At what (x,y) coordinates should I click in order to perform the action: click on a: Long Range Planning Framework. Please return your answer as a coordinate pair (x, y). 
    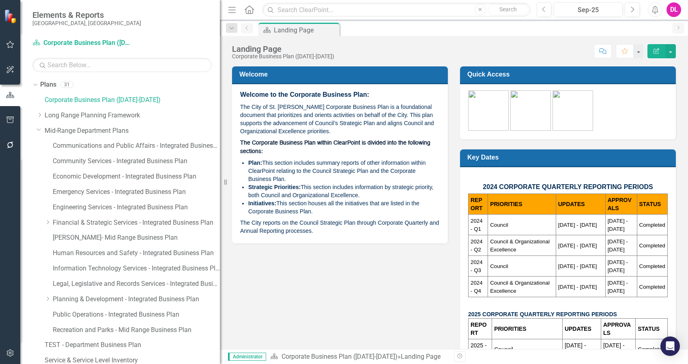
    Looking at the image, I should click on (132, 116).